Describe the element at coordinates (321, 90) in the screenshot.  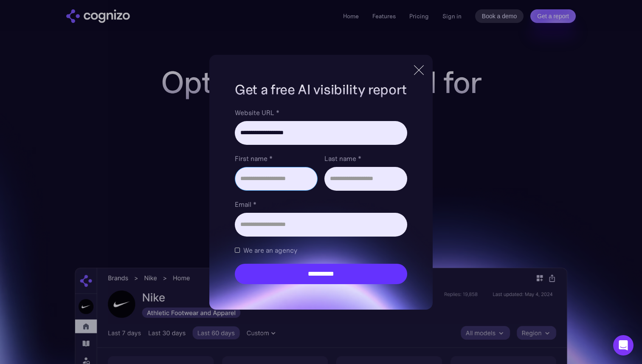
I see `h1: Get a free AI visibility report` at that location.